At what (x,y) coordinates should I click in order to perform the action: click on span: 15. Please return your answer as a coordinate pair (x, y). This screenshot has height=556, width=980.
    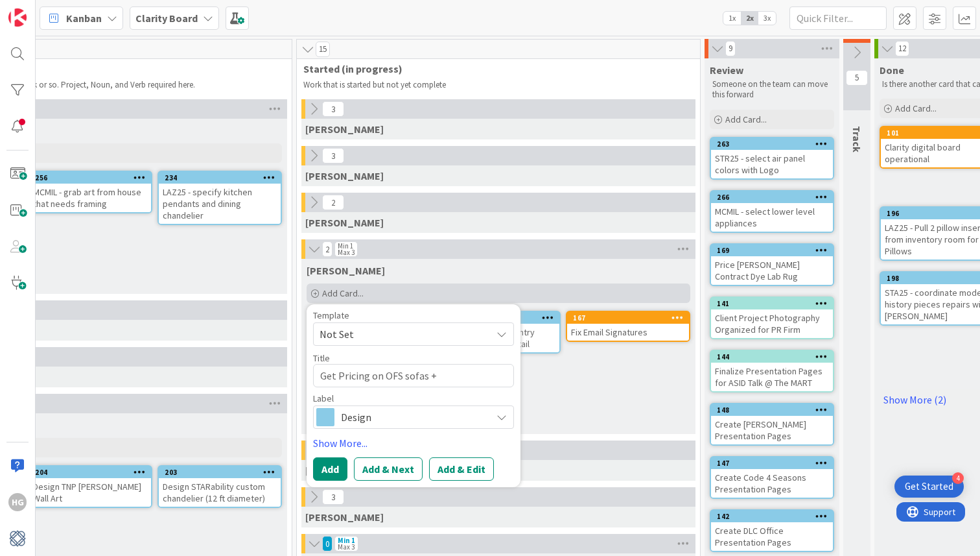
    Looking at the image, I should click on (322, 50).